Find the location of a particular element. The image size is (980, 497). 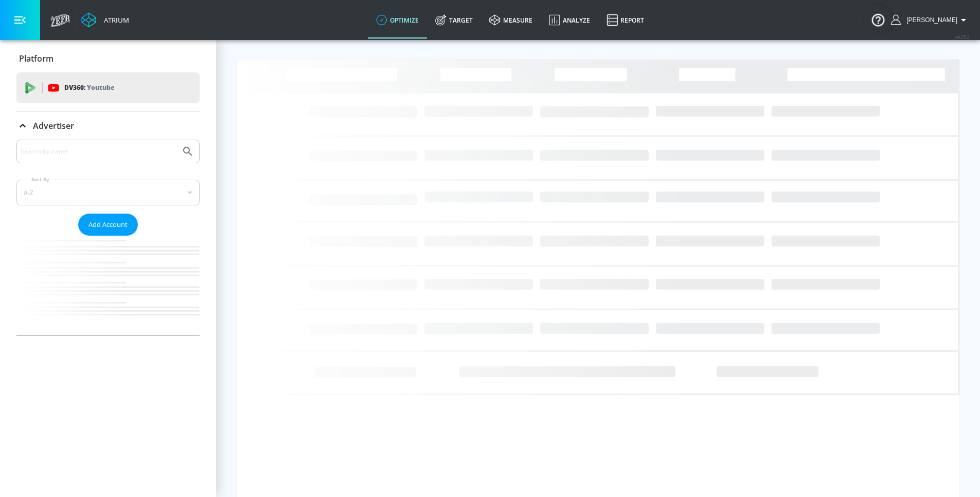

input: Search by name is located at coordinates (98, 151).